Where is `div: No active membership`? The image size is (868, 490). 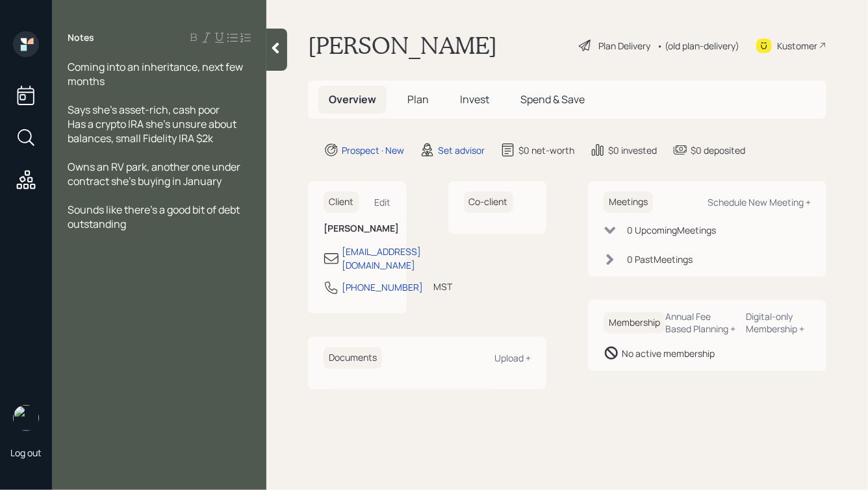 div: No active membership is located at coordinates (668, 353).